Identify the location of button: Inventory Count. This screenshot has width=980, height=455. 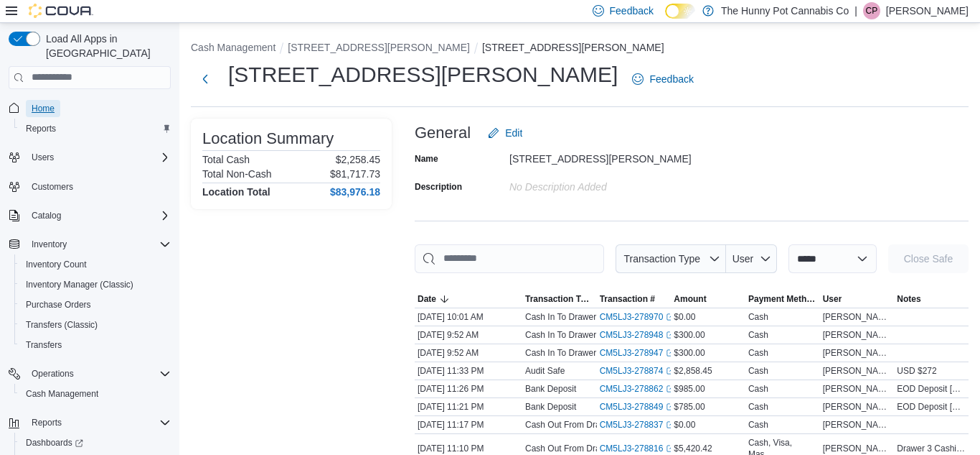
(96, 265).